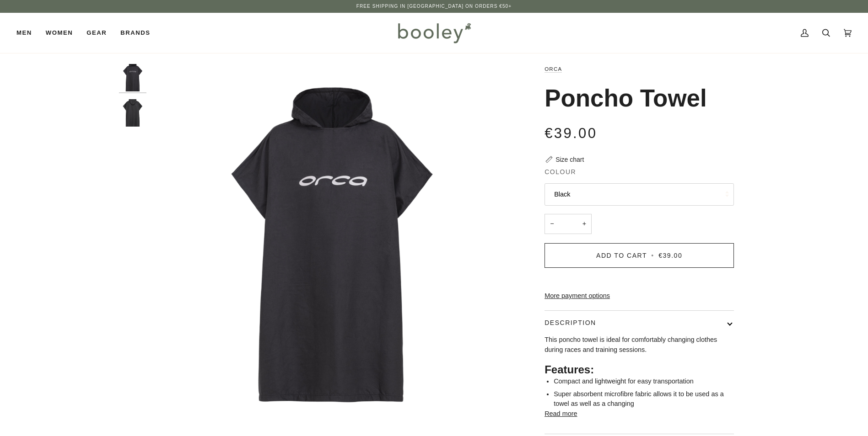 This screenshot has height=436, width=868. Describe the element at coordinates (626, 98) in the screenshot. I see `h1: Poncho Towel` at that location.